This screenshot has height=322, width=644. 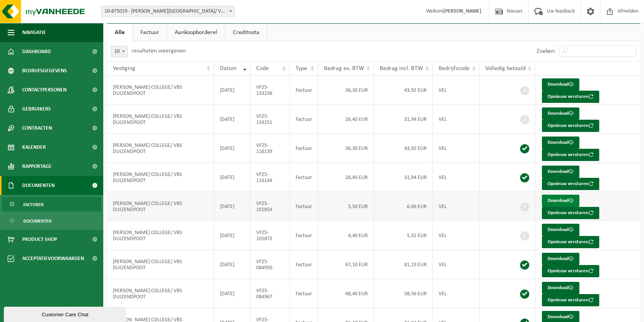 What do you see at coordinates (346, 236) in the screenshot?
I see `td: 4,40 EUR` at bounding box center [346, 236].